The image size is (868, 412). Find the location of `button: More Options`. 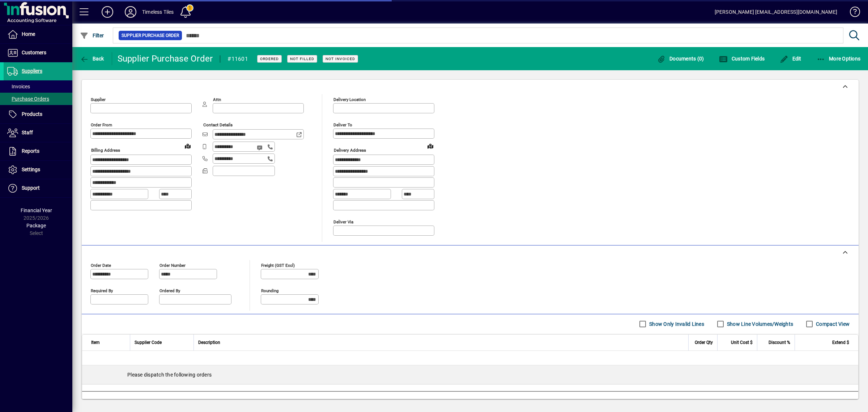

button: More Options is located at coordinates (839, 59).